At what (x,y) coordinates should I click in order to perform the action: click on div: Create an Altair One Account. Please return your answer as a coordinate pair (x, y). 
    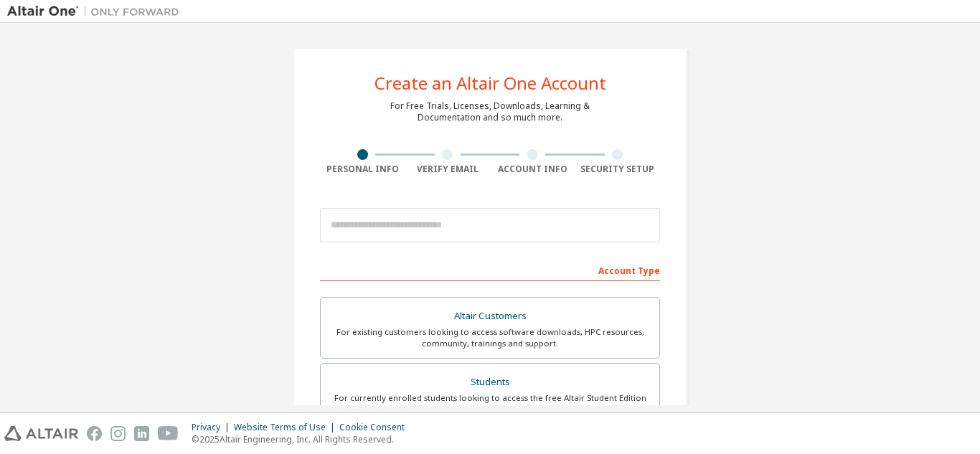
    Looking at the image, I should click on (490, 83).